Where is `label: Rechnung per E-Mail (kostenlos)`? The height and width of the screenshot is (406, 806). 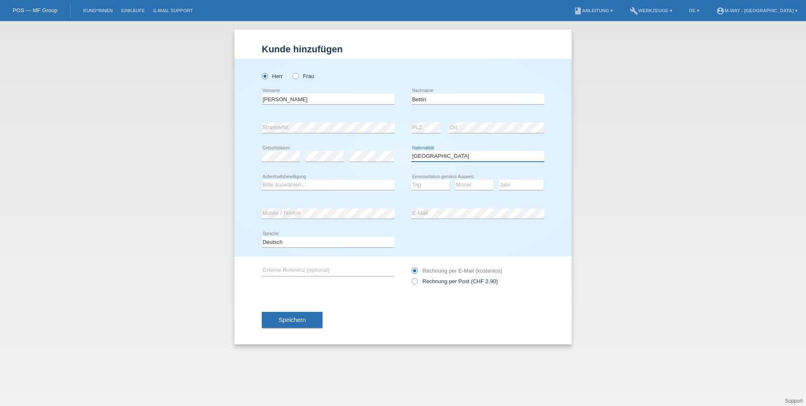 label: Rechnung per E-Mail (kostenlos) is located at coordinates (457, 270).